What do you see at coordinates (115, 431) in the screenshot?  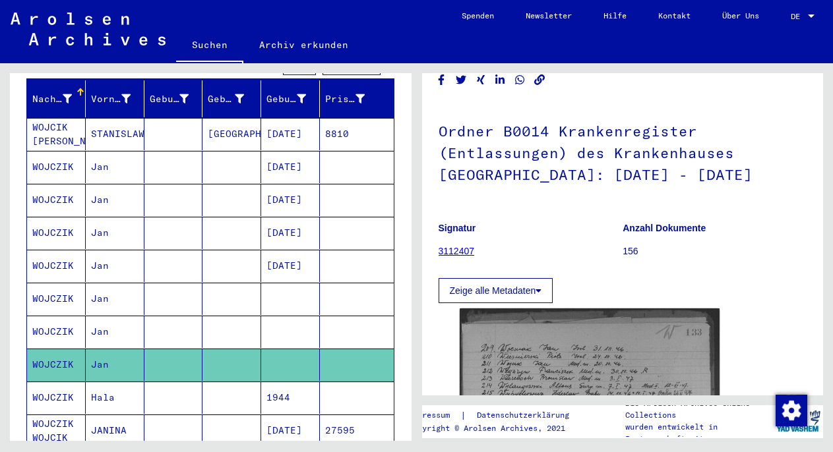 I see `mat-cell: JANINA` at bounding box center [115, 431].